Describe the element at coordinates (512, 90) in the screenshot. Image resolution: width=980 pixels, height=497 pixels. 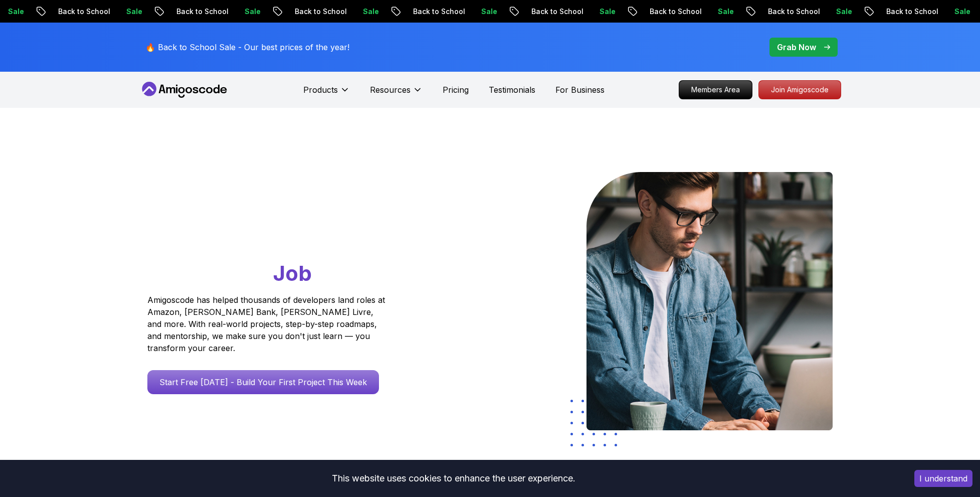
I see `p: Testimonials` at that location.